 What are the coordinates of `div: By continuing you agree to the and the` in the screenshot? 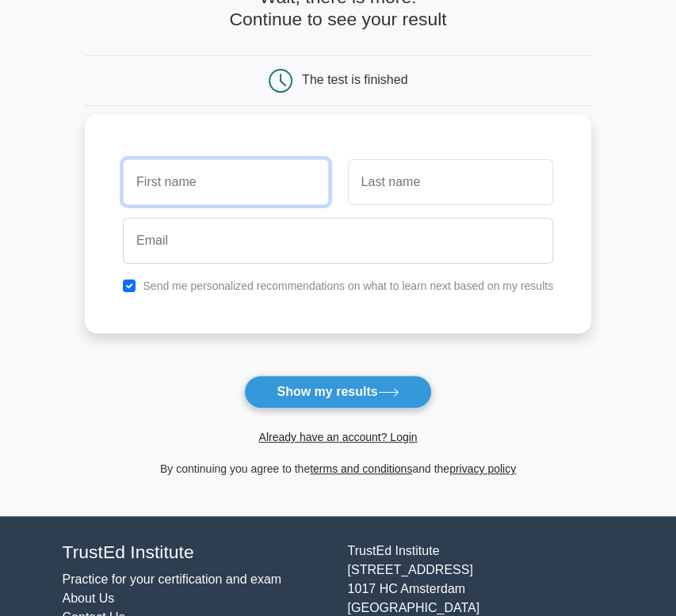 It's located at (337, 469).